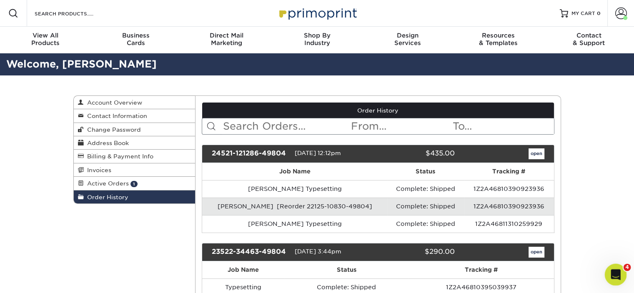 Image resolution: width=634 pixels, height=293 pixels. What do you see at coordinates (417, 154) in the screenshot?
I see `div: $435.00` at bounding box center [417, 154].